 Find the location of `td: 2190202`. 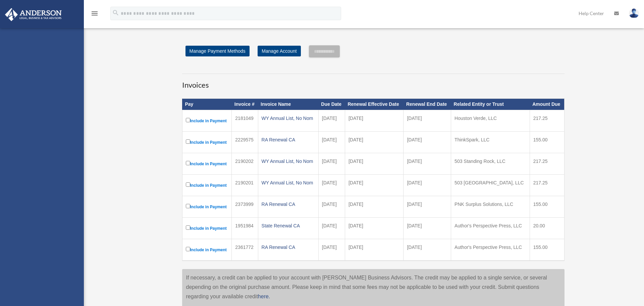

td: 2190202 is located at coordinates (245, 163).